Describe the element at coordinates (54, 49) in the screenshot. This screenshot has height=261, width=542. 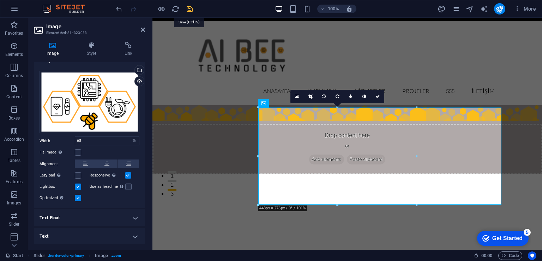
I see `h4: Image` at that location.